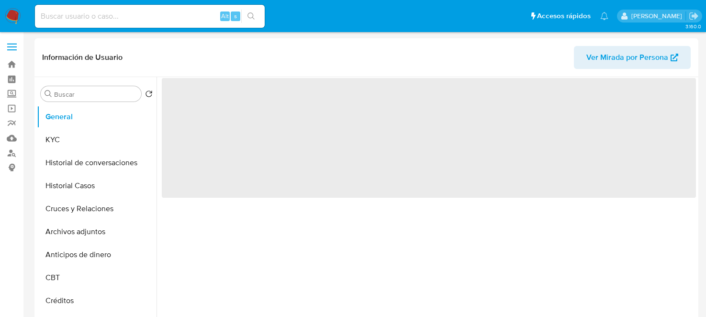 The height and width of the screenshot is (317, 706). I want to click on button: Ver Mirada por Persona, so click(632, 57).